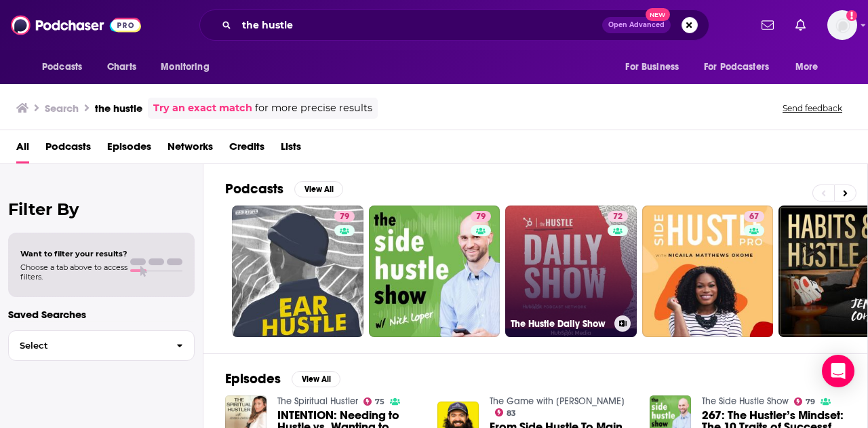  I want to click on input: Search podcasts, credits, & more..., so click(419, 25).